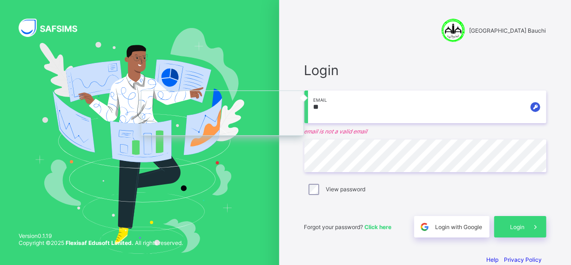  I want to click on a: Click here, so click(379, 226).